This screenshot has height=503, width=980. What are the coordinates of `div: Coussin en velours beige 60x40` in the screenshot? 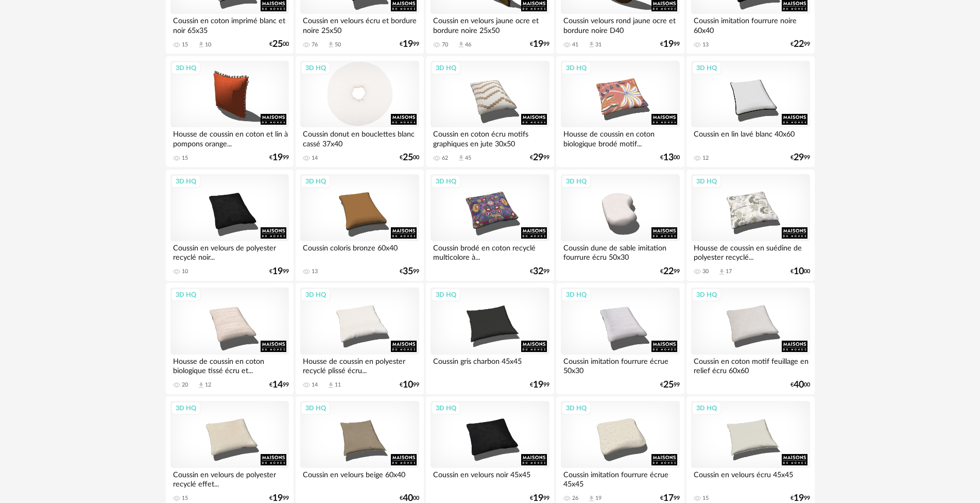 It's located at (359, 478).